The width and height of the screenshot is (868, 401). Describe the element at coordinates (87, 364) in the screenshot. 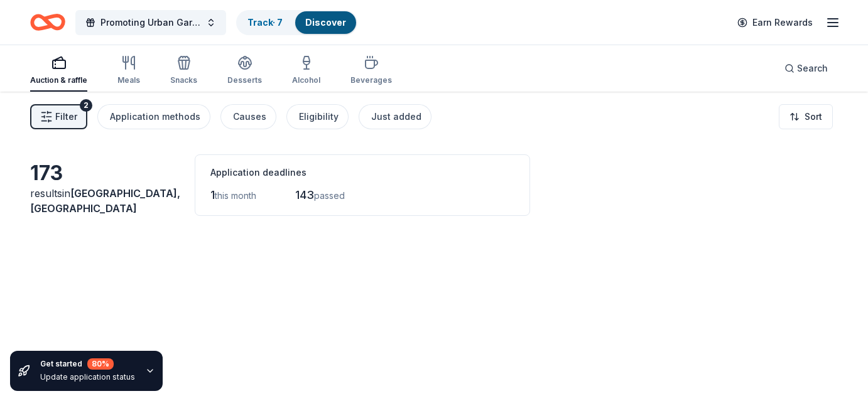

I see `div: Get started` at that location.